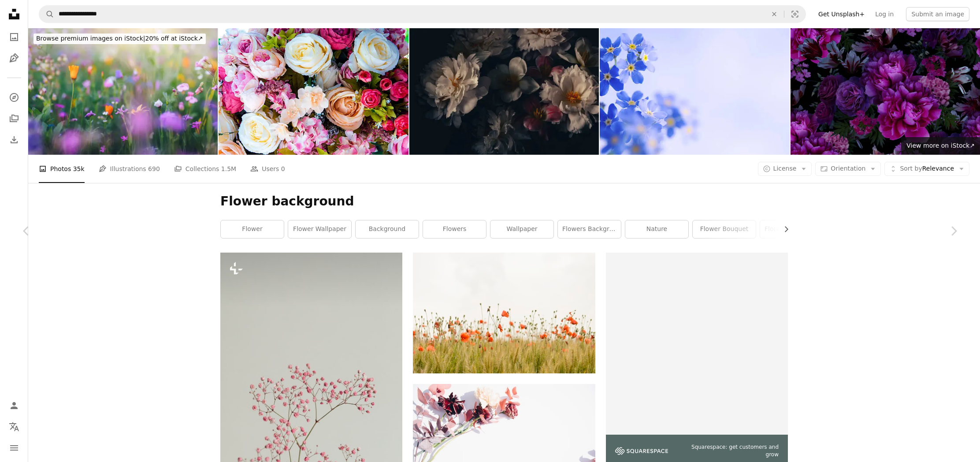  I want to click on a: Collections, so click(14, 118).